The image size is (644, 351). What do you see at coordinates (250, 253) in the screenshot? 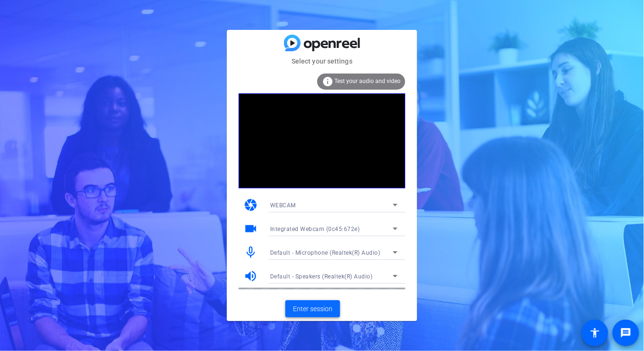
I see `mat-icon: mic_none` at bounding box center [250, 253].